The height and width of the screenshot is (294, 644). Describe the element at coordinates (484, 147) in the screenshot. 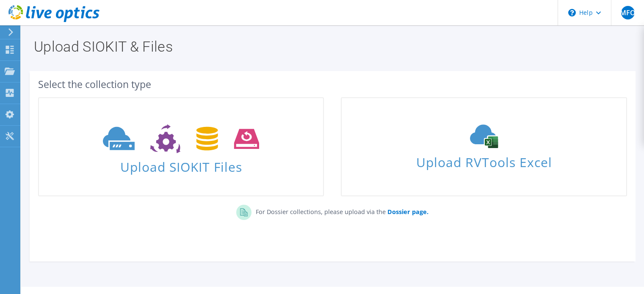

I see `a: Upload RVTools Excel` at that location.